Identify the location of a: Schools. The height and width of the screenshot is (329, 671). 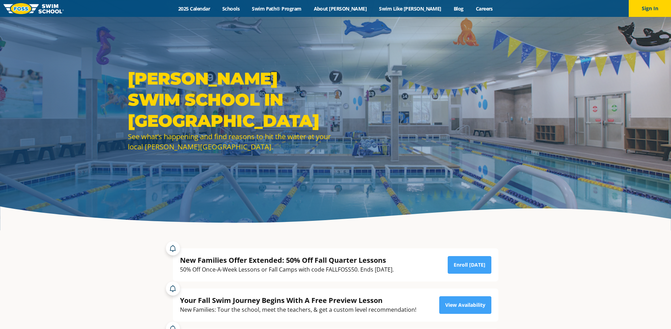
(231, 8).